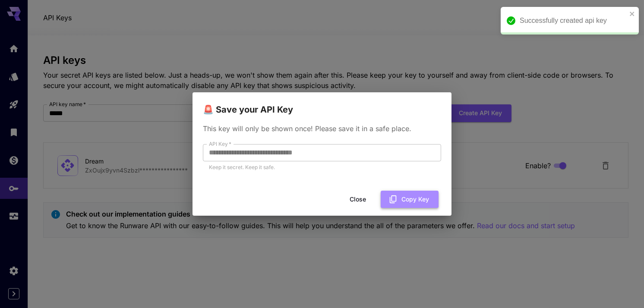 This screenshot has height=308, width=644. Describe the element at coordinates (322, 104) in the screenshot. I see `h2: 🚨 Save your API Key` at that location.